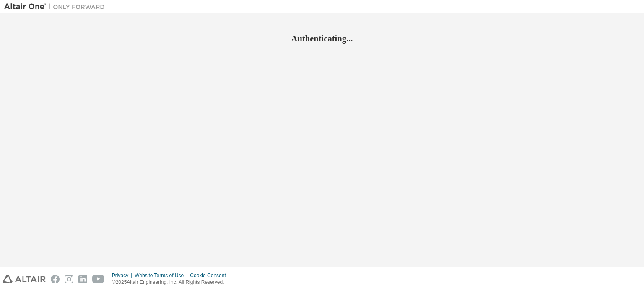  What do you see at coordinates (57, 7) in the screenshot?
I see `img: Altair One` at bounding box center [57, 7].